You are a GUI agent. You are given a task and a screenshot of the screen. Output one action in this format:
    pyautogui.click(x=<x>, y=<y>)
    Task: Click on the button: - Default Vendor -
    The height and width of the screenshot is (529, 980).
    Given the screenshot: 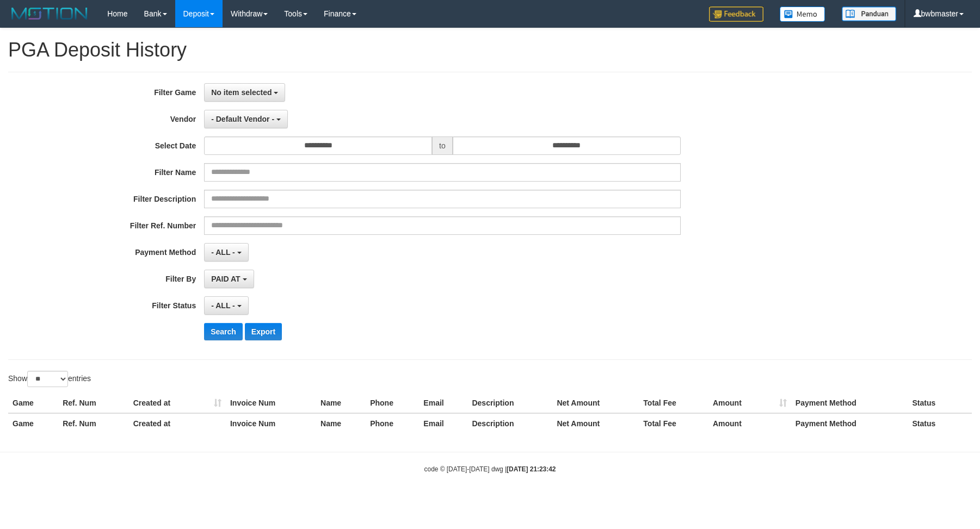 What is the action you would take?
    pyautogui.click(x=245, y=119)
    